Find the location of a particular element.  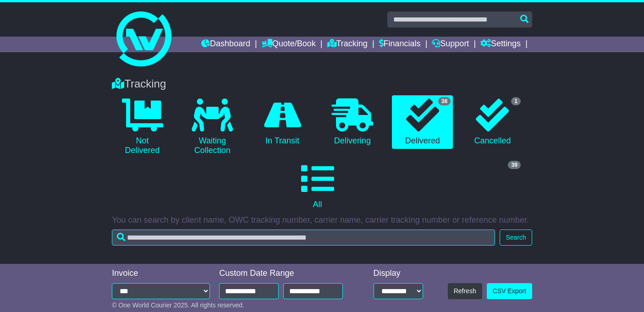

div: Display is located at coordinates (398, 273).